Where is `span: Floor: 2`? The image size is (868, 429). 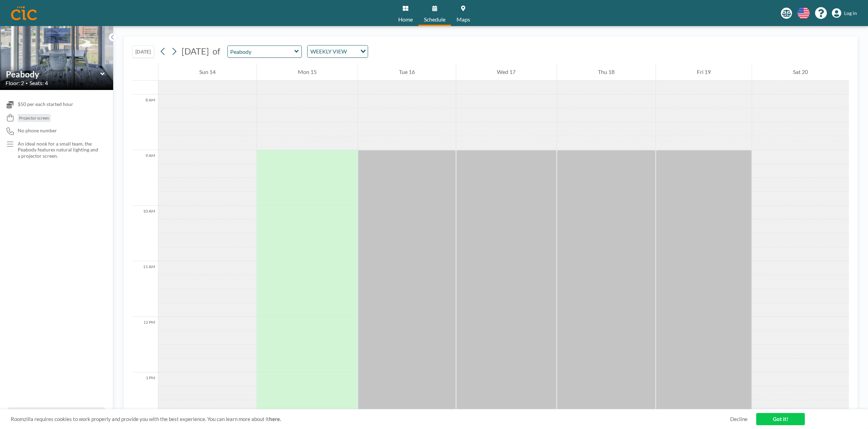
span: Floor: 2 is located at coordinates (15, 83).